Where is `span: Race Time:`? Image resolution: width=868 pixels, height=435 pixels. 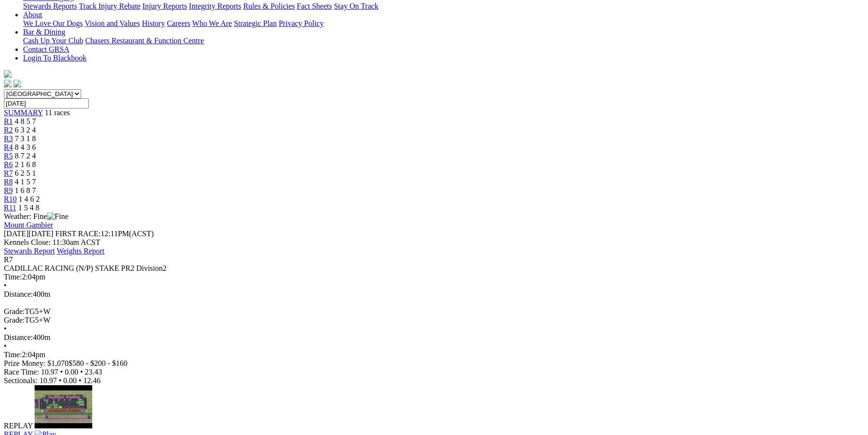 span: Race Time: is located at coordinates (21, 372).